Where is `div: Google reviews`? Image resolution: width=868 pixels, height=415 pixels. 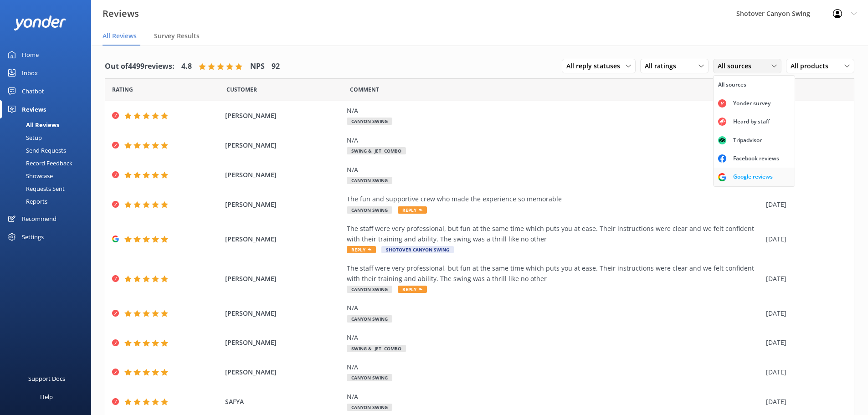
div: Google reviews is located at coordinates (752, 177).